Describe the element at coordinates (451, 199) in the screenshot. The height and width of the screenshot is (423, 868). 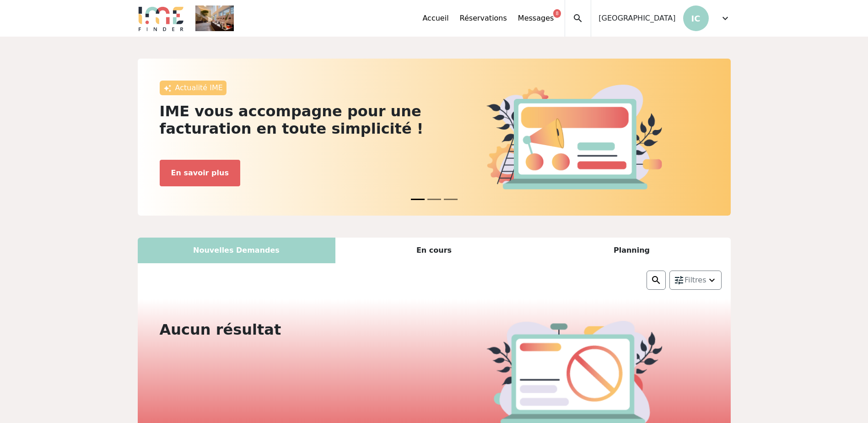
I see `button: News 2` at that location.